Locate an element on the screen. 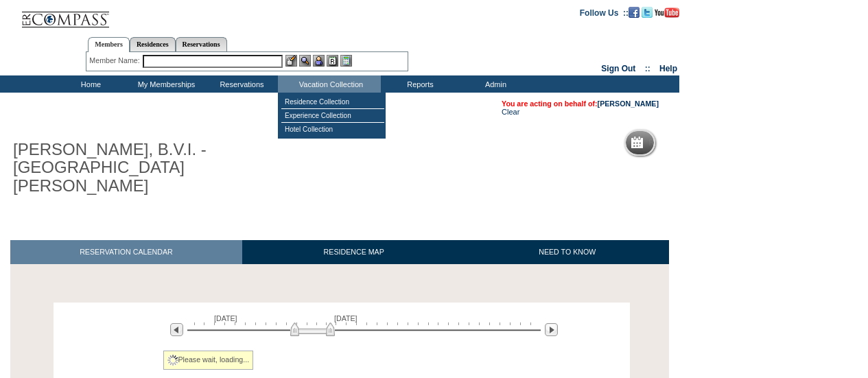  td: My Memberships is located at coordinates (165, 84).